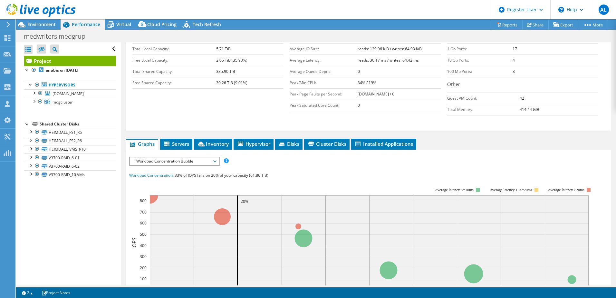 Image resolution: width=616 pixels, height=298 pixels. I want to click on span: Installed Applications, so click(384, 144).